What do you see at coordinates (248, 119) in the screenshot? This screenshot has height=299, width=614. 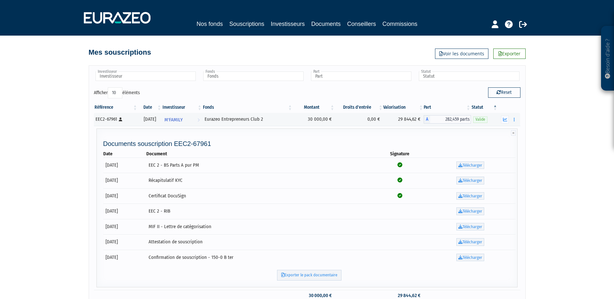 I see `div: Eurazeo Entrepreneurs Club 2` at bounding box center [248, 119].